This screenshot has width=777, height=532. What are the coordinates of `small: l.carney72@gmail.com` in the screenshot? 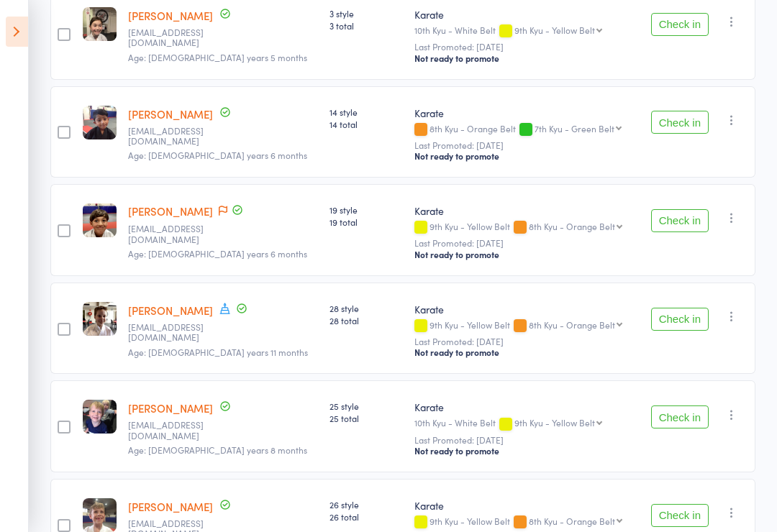 It's located at (175, 37).